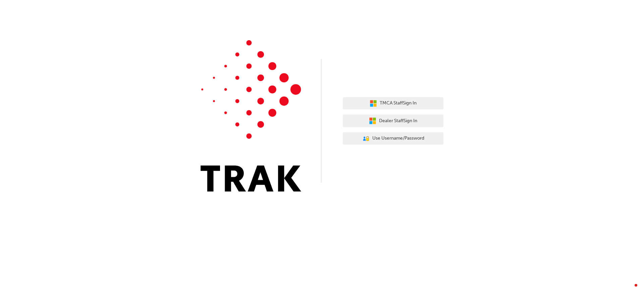 The image size is (644, 305). What do you see at coordinates (251, 116) in the screenshot?
I see `img: Trak` at bounding box center [251, 116].